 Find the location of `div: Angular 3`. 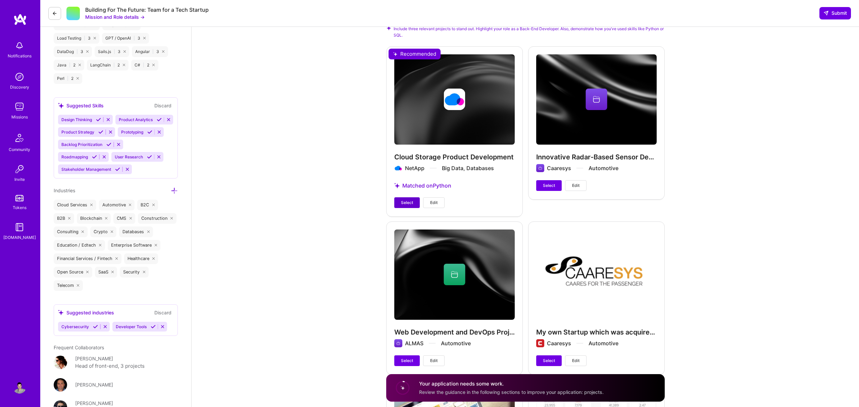

div: Angular 3 is located at coordinates (150, 52).